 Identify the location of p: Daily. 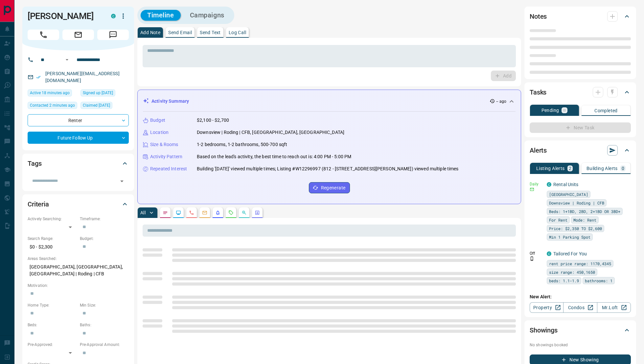
(536, 184).